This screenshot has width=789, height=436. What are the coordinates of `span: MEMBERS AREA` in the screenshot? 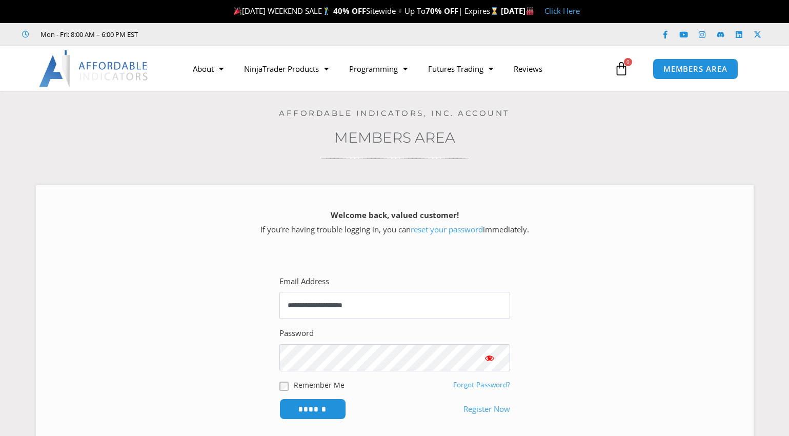 It's located at (695, 69).